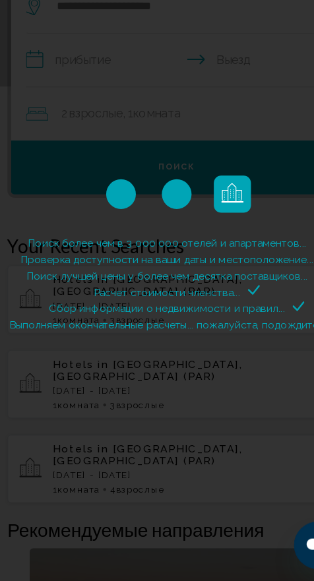 The width and height of the screenshot is (314, 581). I want to click on span: Поиск более чем в 3 000 000 отелей и апартаментов..., so click(148, 281).